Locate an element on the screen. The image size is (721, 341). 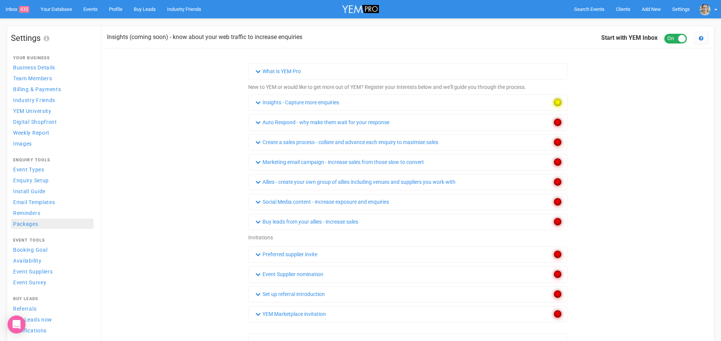
a: Event Suppliers is located at coordinates (52, 272).